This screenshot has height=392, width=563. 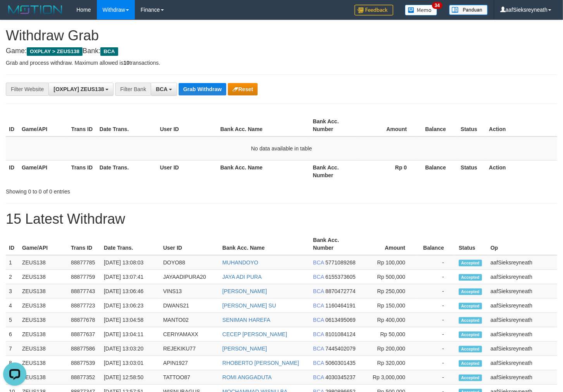 I want to click on td: Rp 400,000, so click(x=389, y=320).